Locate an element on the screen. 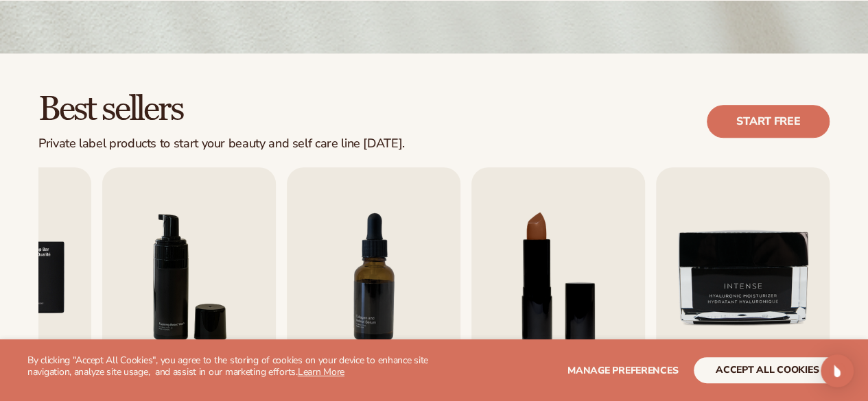 This screenshot has height=401, width=868. a: Learn More is located at coordinates (321, 372).